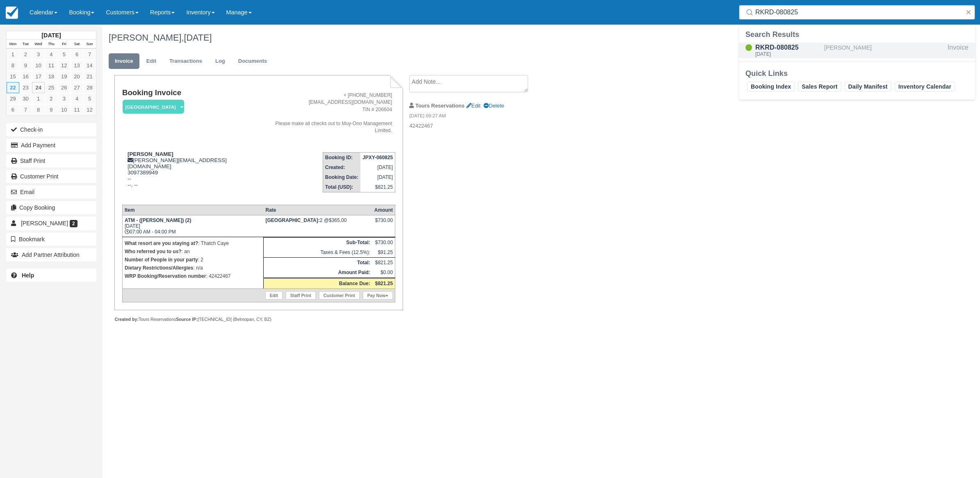 This screenshot has height=478, width=980. What do you see at coordinates (25, 44) in the screenshot?
I see `th: Tue` at bounding box center [25, 44].